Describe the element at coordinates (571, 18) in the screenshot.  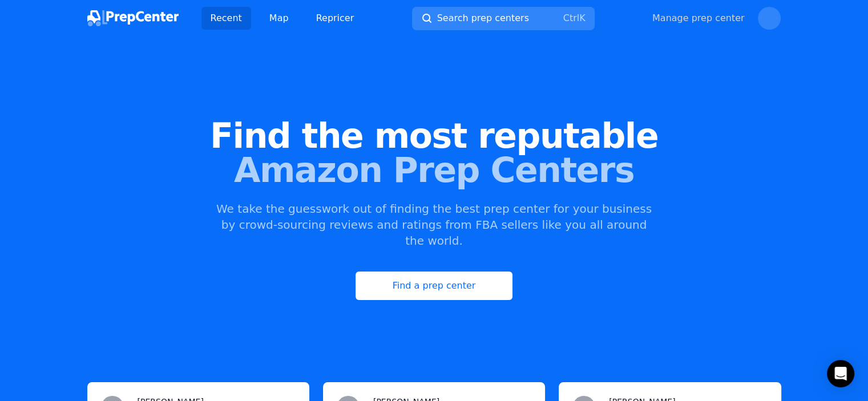
I see `kbd: Ctrl` at that location.